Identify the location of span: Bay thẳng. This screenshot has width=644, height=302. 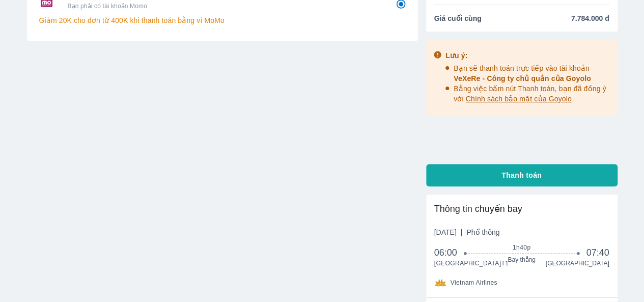
(521, 259).